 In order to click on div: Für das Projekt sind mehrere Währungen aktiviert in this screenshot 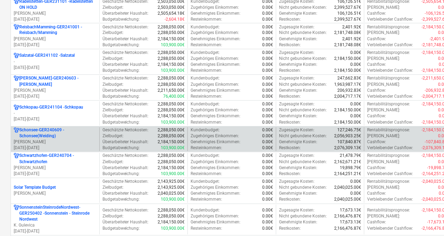, I will do `click(16, 134)`.